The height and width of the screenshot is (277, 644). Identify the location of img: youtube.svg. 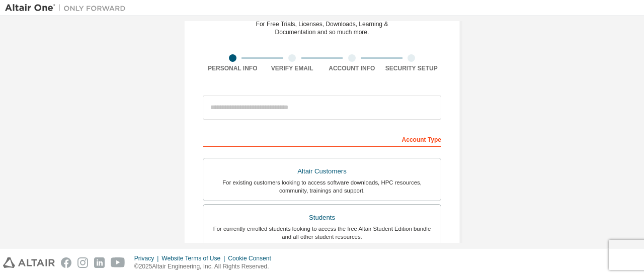
(118, 262).